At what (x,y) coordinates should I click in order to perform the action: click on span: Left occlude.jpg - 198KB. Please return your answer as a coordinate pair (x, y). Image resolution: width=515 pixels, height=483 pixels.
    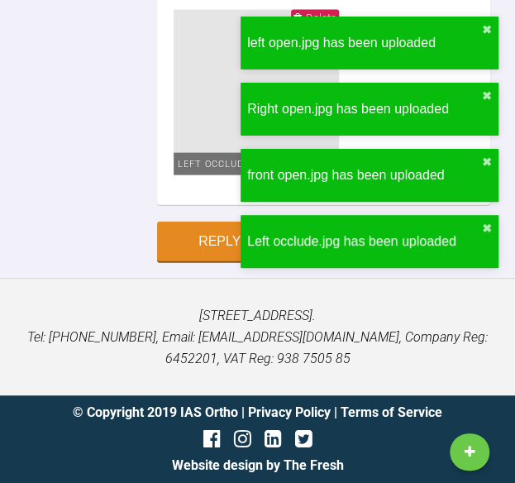
    Looking at the image, I should click on (242, 164).